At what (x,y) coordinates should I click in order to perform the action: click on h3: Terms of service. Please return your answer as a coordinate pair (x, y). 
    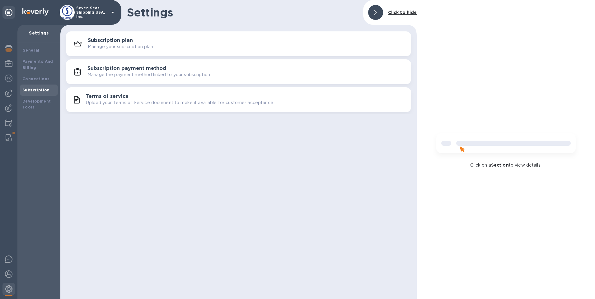
    Looking at the image, I should click on (107, 96).